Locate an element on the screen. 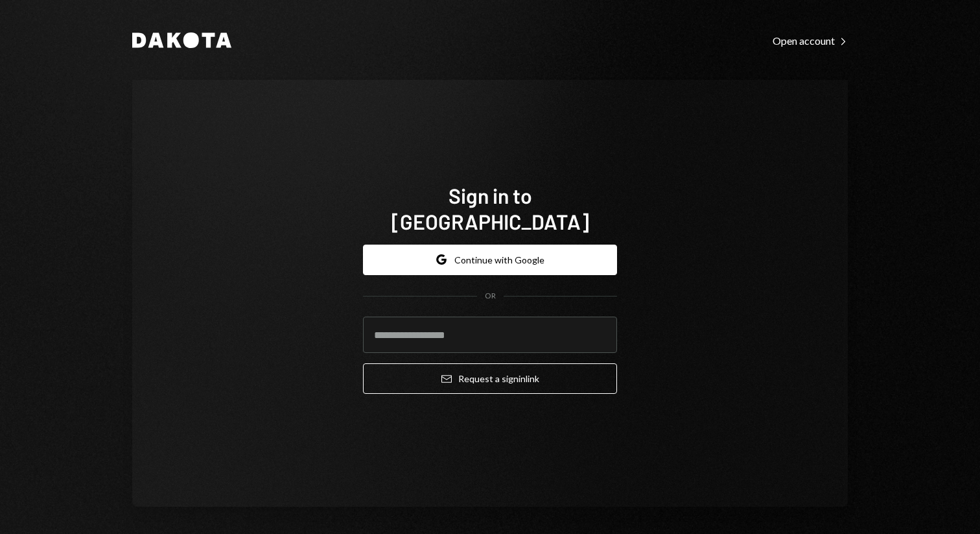 This screenshot has width=980, height=534. button: Request a signinlink is located at coordinates (490, 378).